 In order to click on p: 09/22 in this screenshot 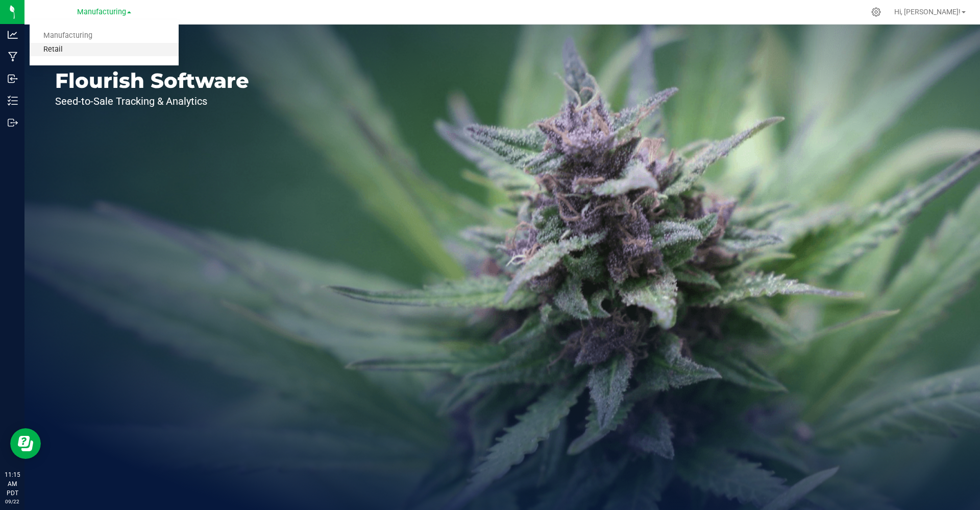, I will do `click(13, 501)`.